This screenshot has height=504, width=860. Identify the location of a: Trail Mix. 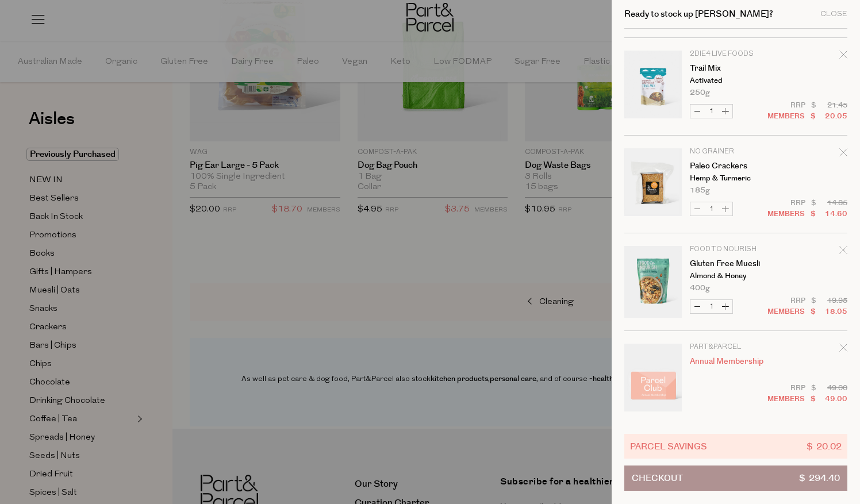
(734, 68).